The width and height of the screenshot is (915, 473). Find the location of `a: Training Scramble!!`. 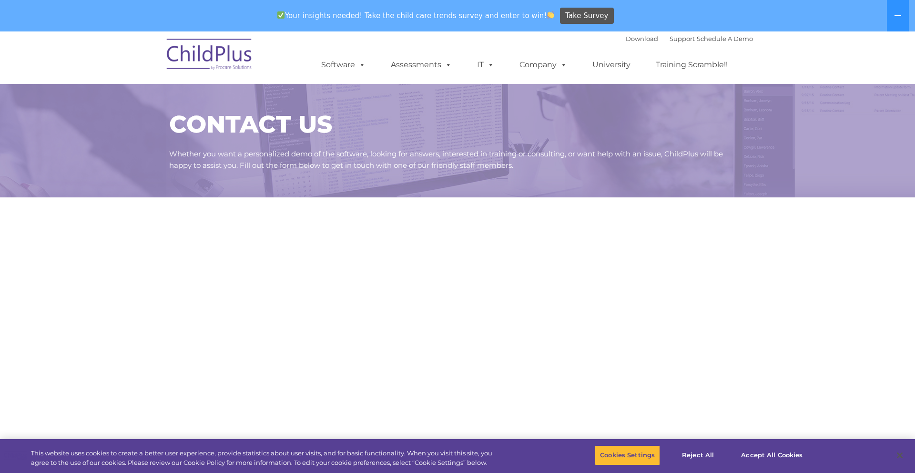

a: Training Scramble!! is located at coordinates (692, 65).